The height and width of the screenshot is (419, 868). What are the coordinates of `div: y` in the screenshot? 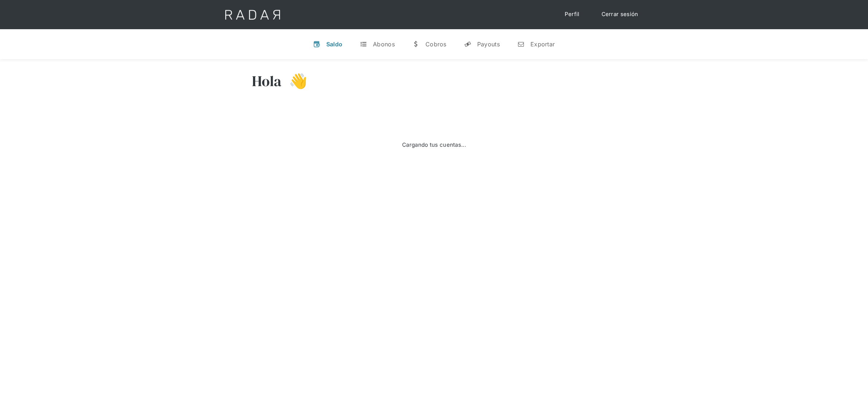 It's located at (467, 44).